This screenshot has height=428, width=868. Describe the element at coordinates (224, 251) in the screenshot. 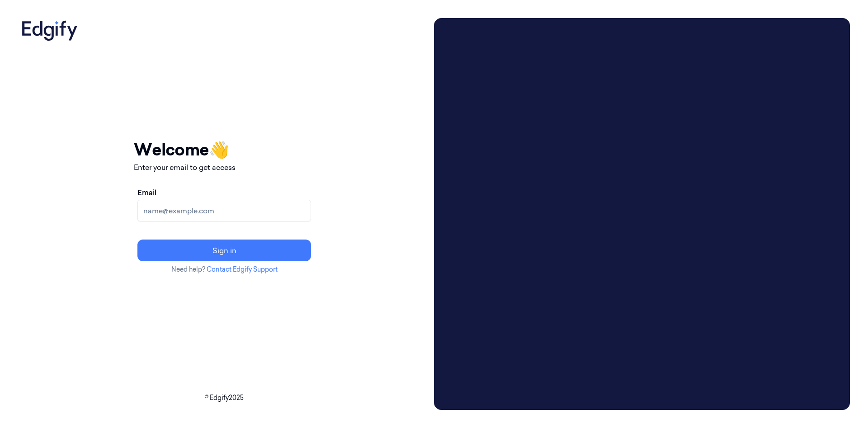

I see `button: Sign in` at that location.